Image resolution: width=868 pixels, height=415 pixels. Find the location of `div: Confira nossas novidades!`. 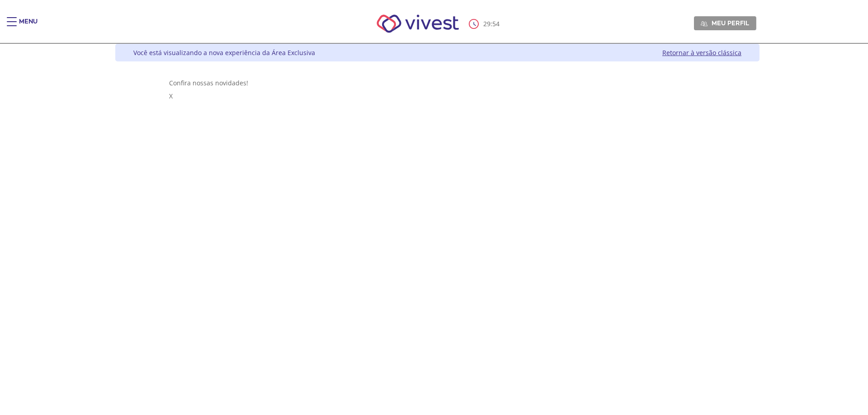

div: Confira nossas novidades! is located at coordinates (438, 83).